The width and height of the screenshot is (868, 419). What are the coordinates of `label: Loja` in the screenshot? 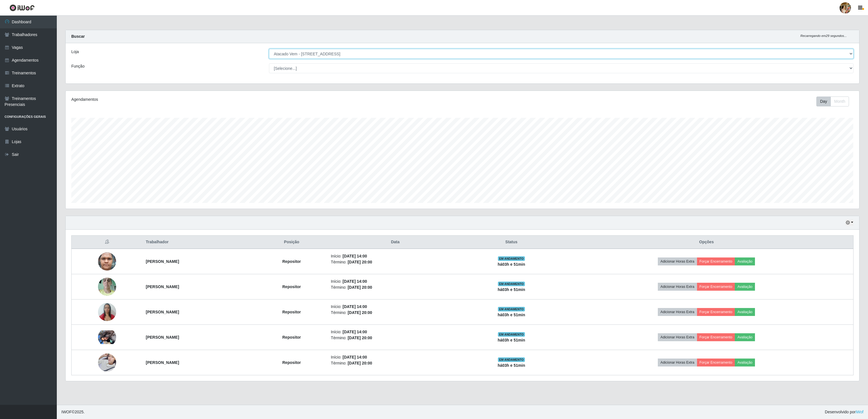 It's located at (75, 52).